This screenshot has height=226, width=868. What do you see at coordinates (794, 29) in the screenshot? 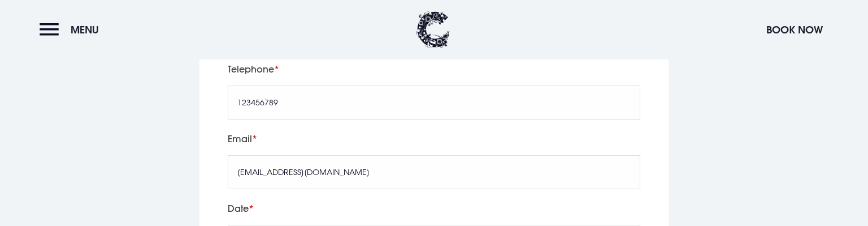
I see `button: Book Now` at bounding box center [794, 29].